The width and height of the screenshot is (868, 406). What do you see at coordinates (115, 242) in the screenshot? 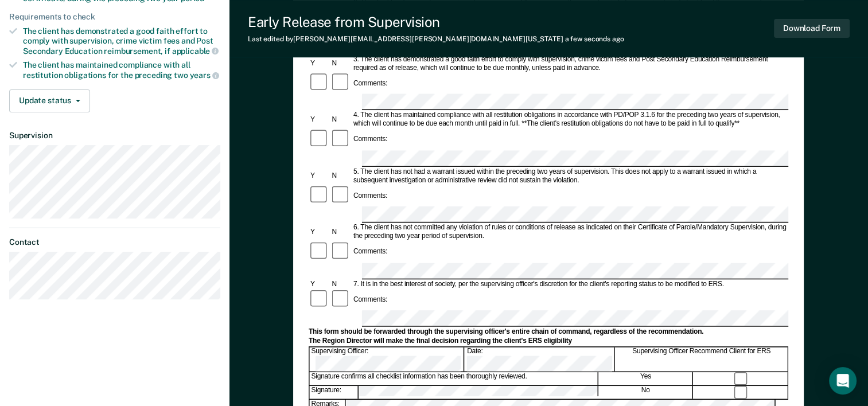
I see `dt: Contact` at bounding box center [115, 242].